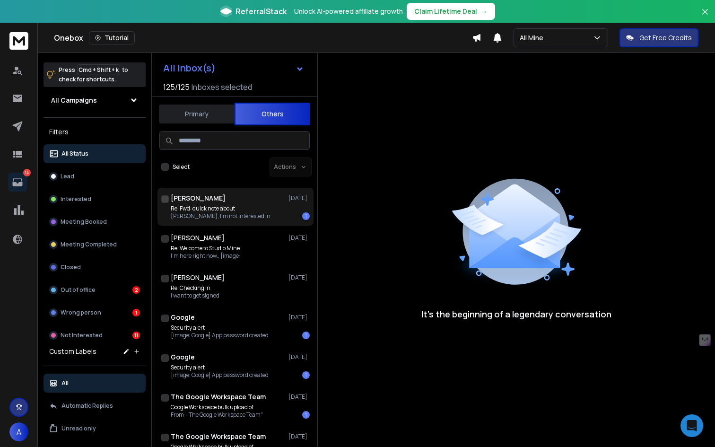 This screenshot has height=447, width=715. Describe the element at coordinates (75, 154) in the screenshot. I see `p: All Status` at that location.